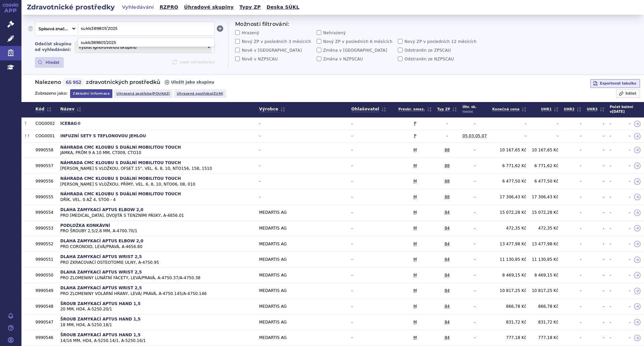 The height and width of the screenshot is (346, 644). I want to click on p: Zobrazeno jako:, so click(51, 93).